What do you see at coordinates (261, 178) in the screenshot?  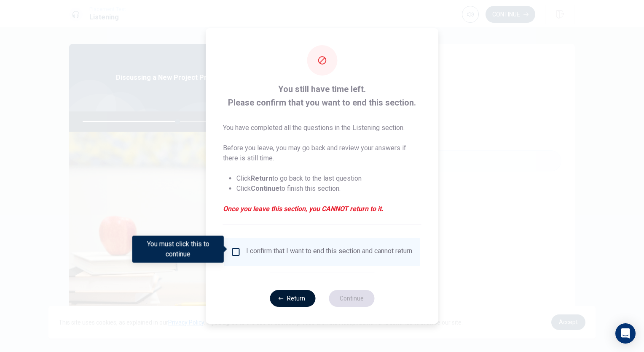 I see `strong: Return` at bounding box center [261, 178].